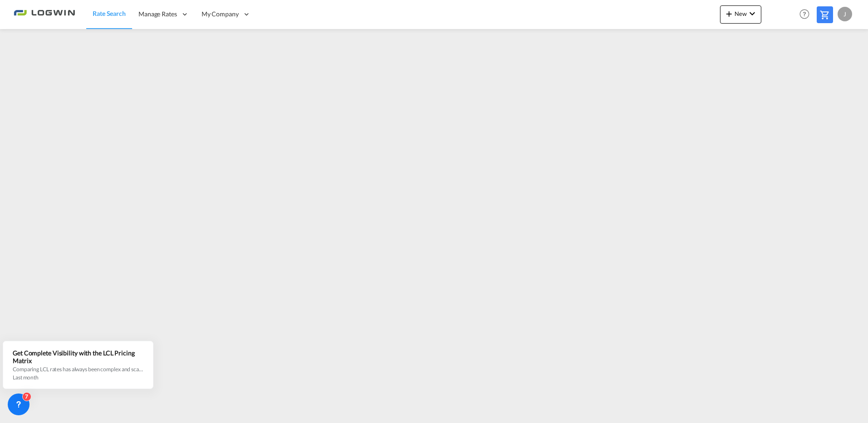 The width and height of the screenshot is (868, 423). I want to click on img: 2761ae10d95411efa20a1f5e0282d2d7.png, so click(44, 14).